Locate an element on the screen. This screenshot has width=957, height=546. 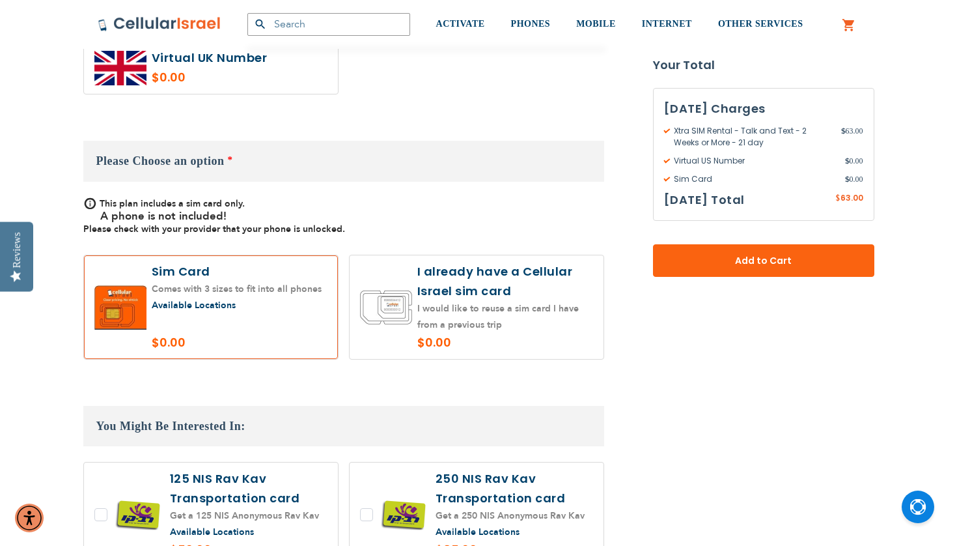
span: MOBILE is located at coordinates (596, 23).